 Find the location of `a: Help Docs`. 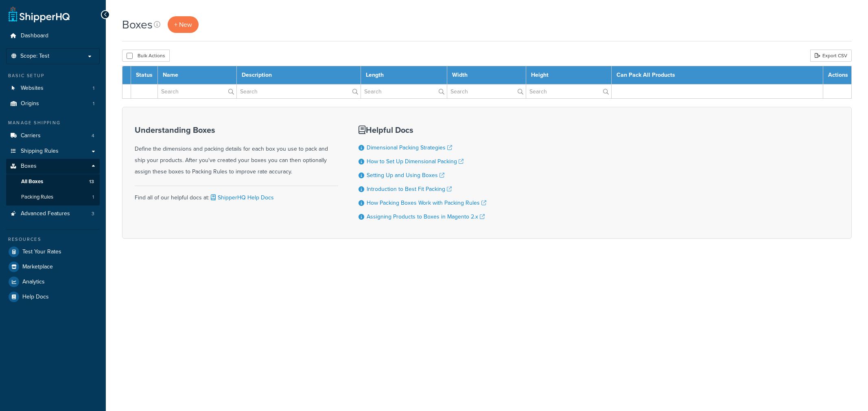

a: Help Docs is located at coordinates (53, 297).